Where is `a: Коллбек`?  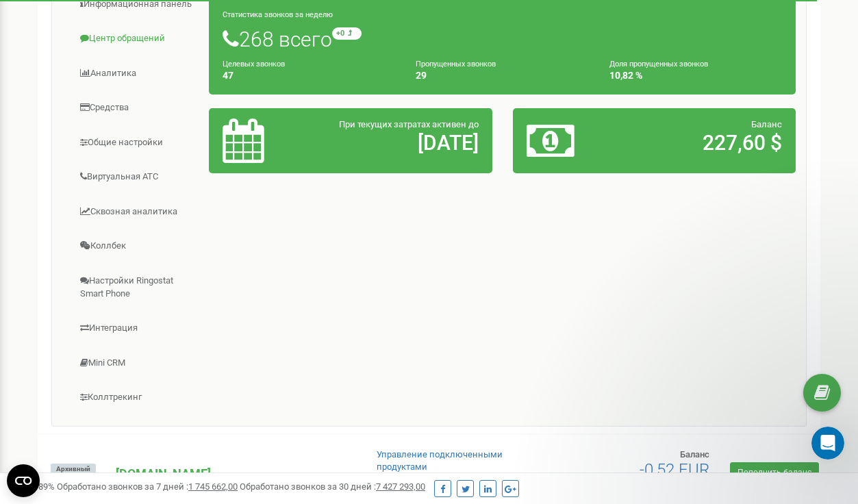 a: Коллбек is located at coordinates (135, 246).